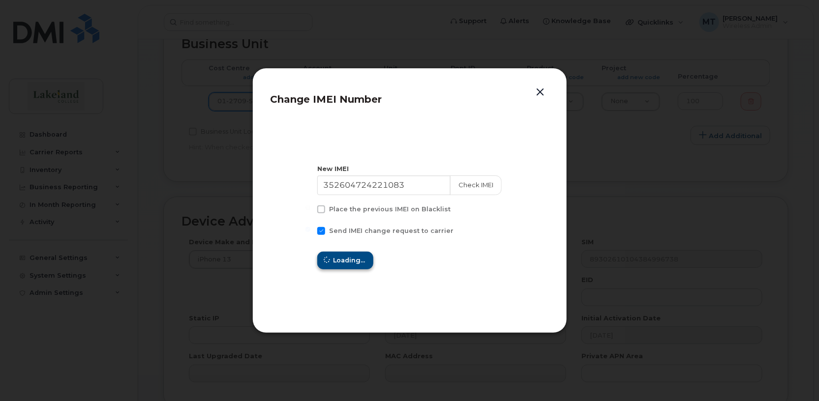  Describe the element at coordinates (389, 209) in the screenshot. I see `span: Place the previous IMEI on Blacklist` at that location.